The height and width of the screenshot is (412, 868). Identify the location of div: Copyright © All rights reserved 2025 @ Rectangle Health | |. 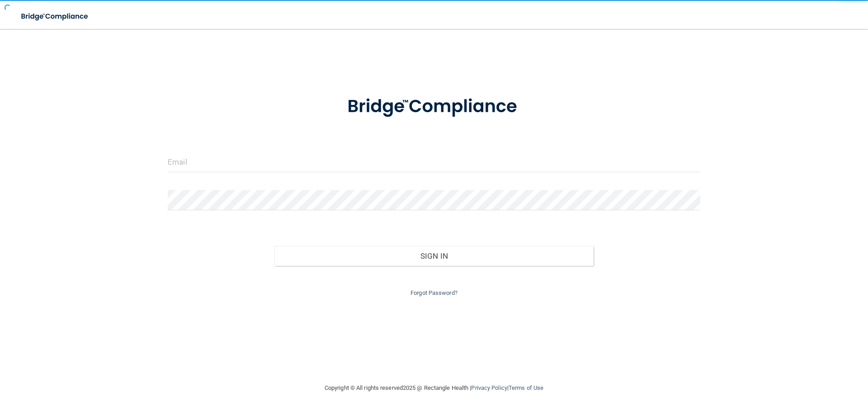
(434, 388).